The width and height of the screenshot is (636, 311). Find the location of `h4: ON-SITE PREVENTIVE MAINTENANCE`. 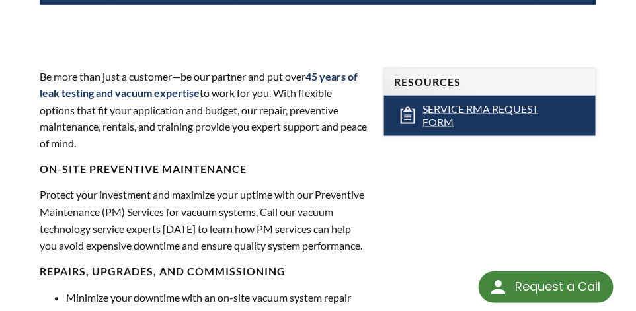

h4: ON-SITE PREVENTIVE MAINTENANCE is located at coordinates (203, 170).